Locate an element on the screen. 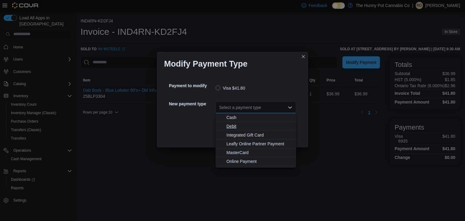  h1: Modify Payment Type is located at coordinates (206, 64).